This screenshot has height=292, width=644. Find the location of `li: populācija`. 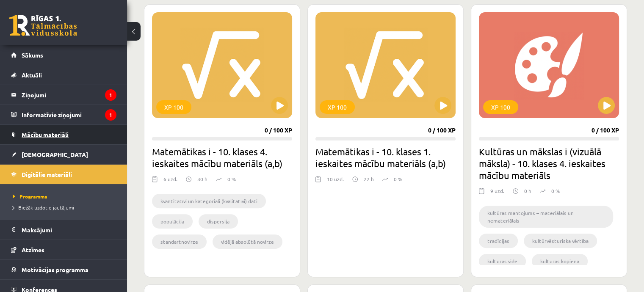

li: populācija is located at coordinates (172, 221).